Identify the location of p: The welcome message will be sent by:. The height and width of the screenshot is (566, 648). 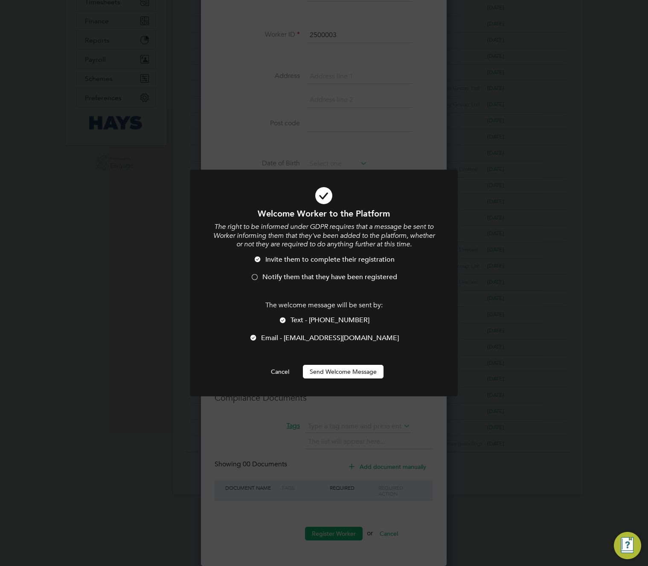
(324, 305).